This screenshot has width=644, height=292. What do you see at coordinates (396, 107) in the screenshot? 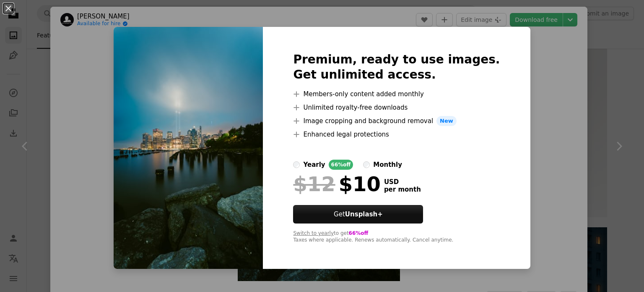
I see `li: Unlimited royalty-free downloads` at bounding box center [396, 107].